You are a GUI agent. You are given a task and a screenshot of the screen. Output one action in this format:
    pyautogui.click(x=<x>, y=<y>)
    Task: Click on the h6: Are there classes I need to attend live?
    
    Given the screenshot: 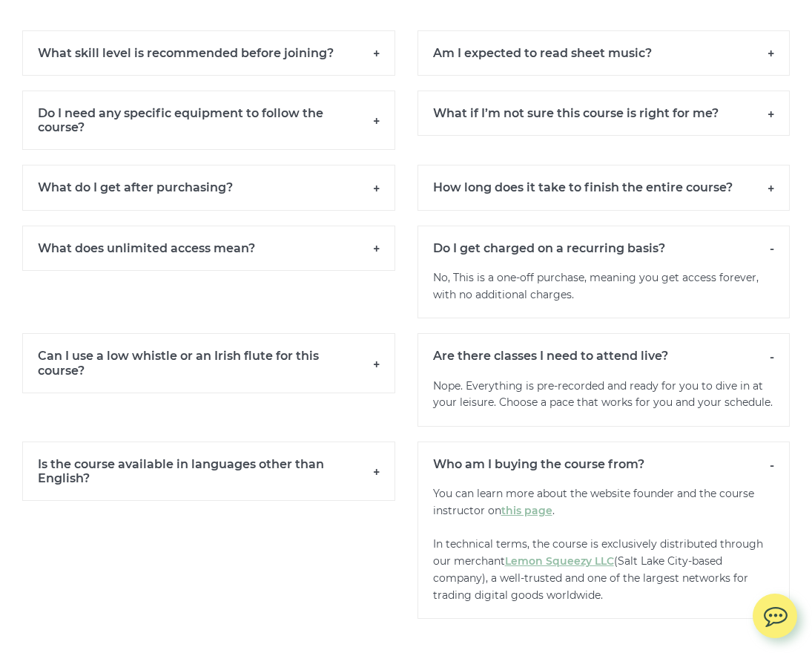 What is the action you would take?
    pyautogui.click(x=603, y=355)
    